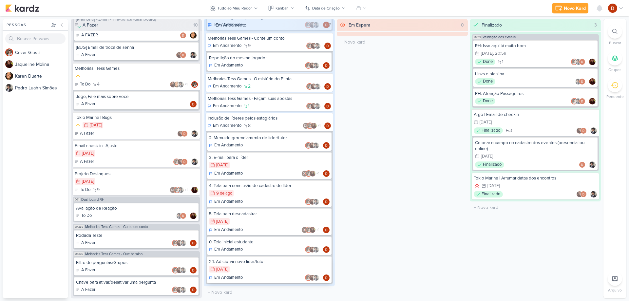  I want to click on div: 7, so click(329, 25).